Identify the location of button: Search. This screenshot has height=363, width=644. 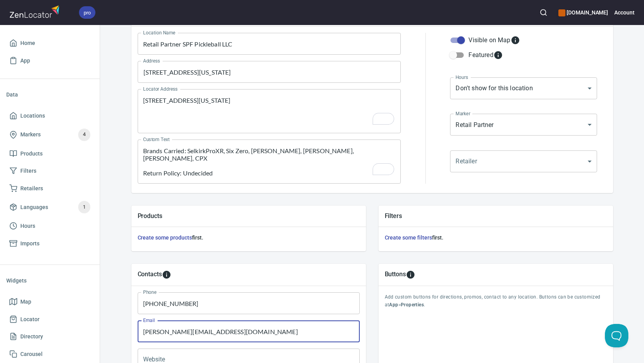
(543, 12).